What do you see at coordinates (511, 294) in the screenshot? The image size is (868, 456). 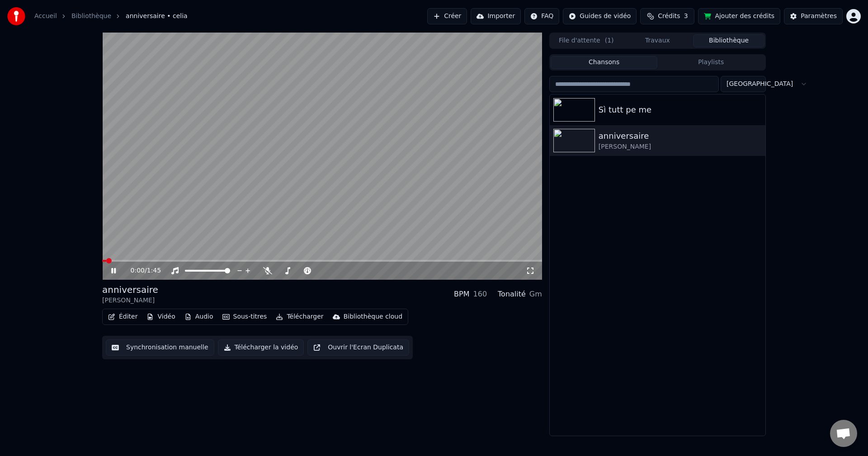 I see `div: Tonalité` at bounding box center [511, 294].